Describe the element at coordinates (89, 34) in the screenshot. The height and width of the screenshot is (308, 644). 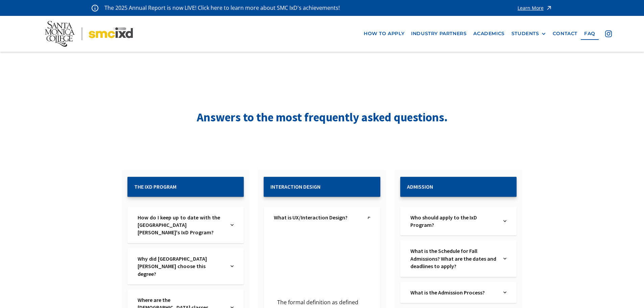
I see `img: Santa Monica College - SMC IxD logo` at that location.